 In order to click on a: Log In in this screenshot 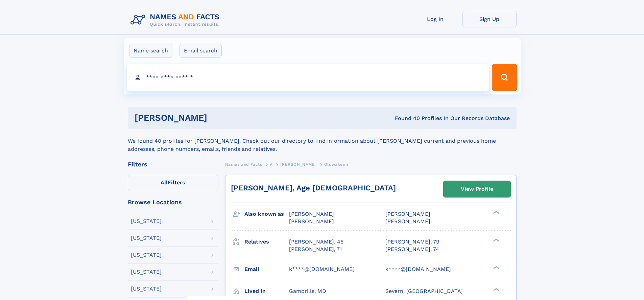, I will do `click(436, 19)`.